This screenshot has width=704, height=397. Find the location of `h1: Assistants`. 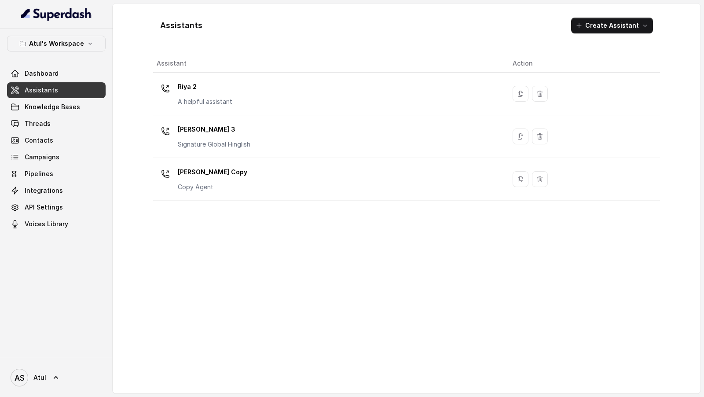

h1: Assistants is located at coordinates (181, 26).